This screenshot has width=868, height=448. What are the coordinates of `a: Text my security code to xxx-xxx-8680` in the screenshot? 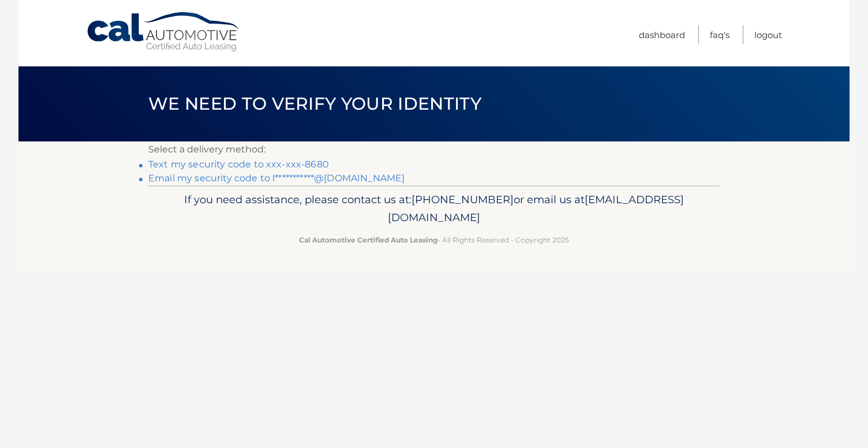 It's located at (238, 164).